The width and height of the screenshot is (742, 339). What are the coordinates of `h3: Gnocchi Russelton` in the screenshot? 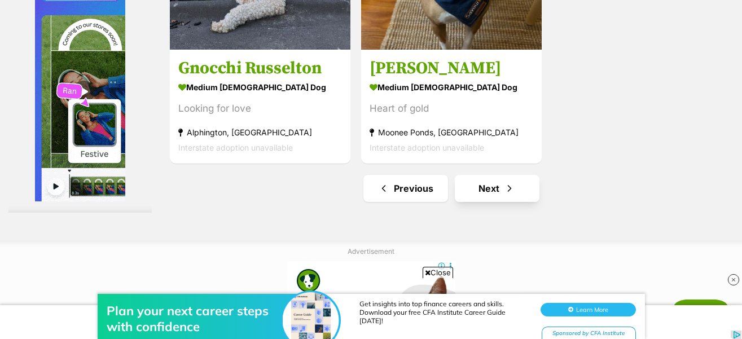 It's located at (260, 68).